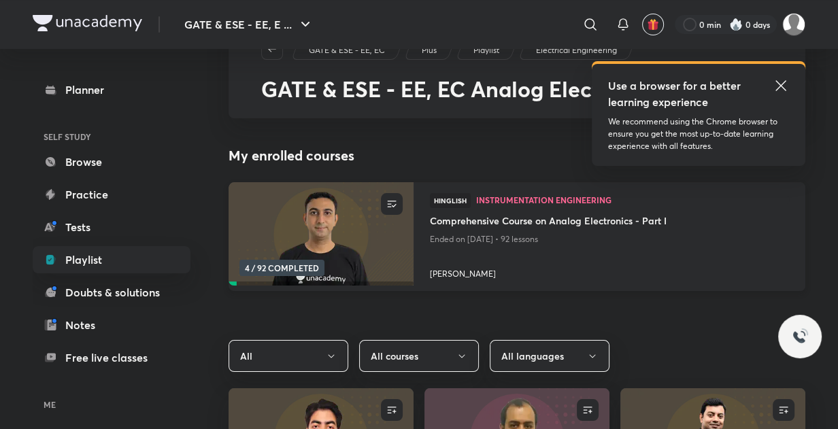 This screenshot has height=429, width=838. I want to click on a: Planner, so click(112, 90).